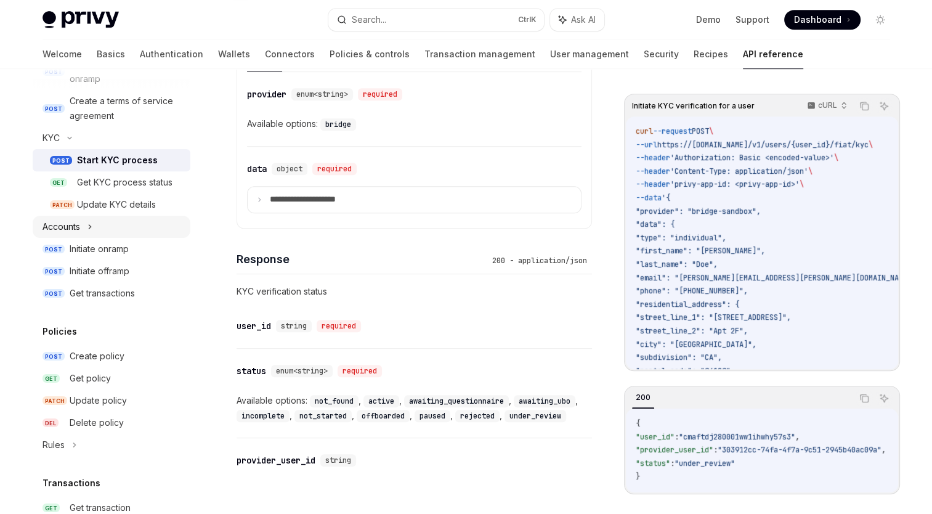 Image resolution: width=932 pixels, height=514 pixels. Describe the element at coordinates (693, 106) in the screenshot. I see `span: Initiate KYC verification for a user` at that location.